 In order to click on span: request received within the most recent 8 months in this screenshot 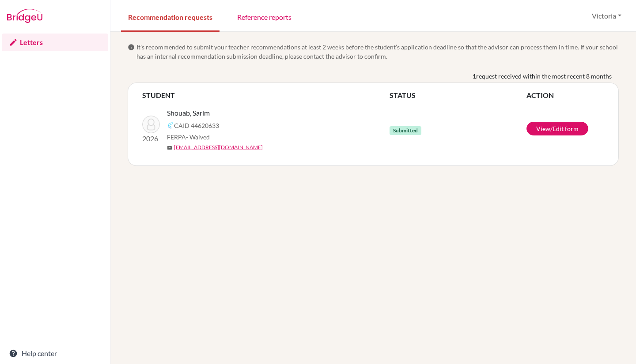, I will do `click(544, 76)`.